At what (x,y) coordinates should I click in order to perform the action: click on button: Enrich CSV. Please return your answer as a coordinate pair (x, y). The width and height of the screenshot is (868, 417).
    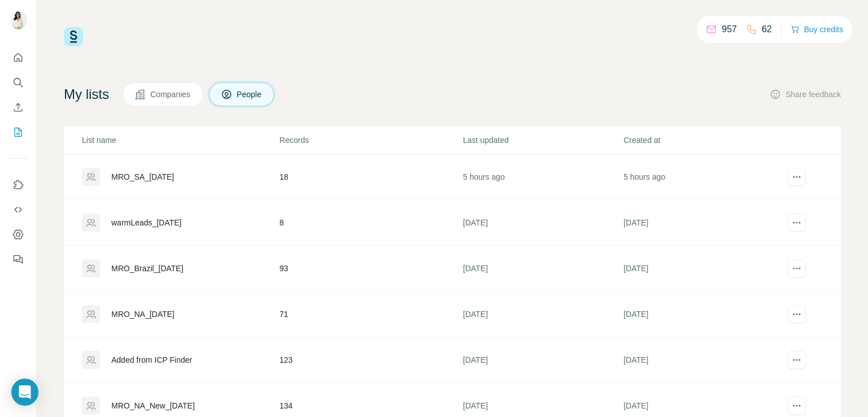
    Looking at the image, I should click on (18, 107).